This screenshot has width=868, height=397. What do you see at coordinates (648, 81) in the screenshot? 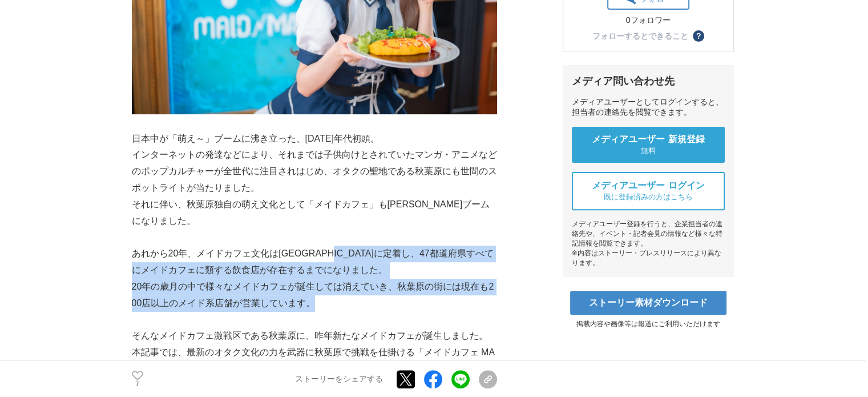
I see `div: メディア問い合わせ先` at bounding box center [648, 81].